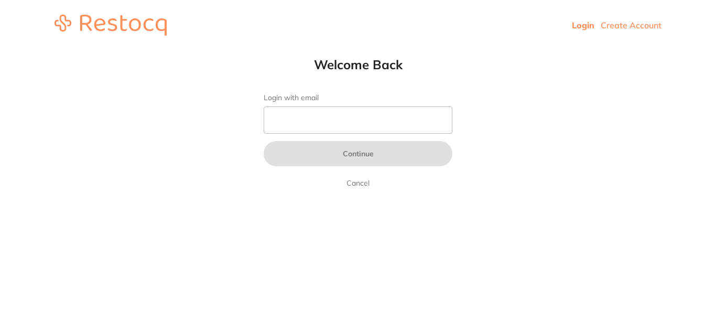 The width and height of the screenshot is (716, 332). What do you see at coordinates (358, 64) in the screenshot?
I see `h1: Welcome Back` at bounding box center [358, 64].